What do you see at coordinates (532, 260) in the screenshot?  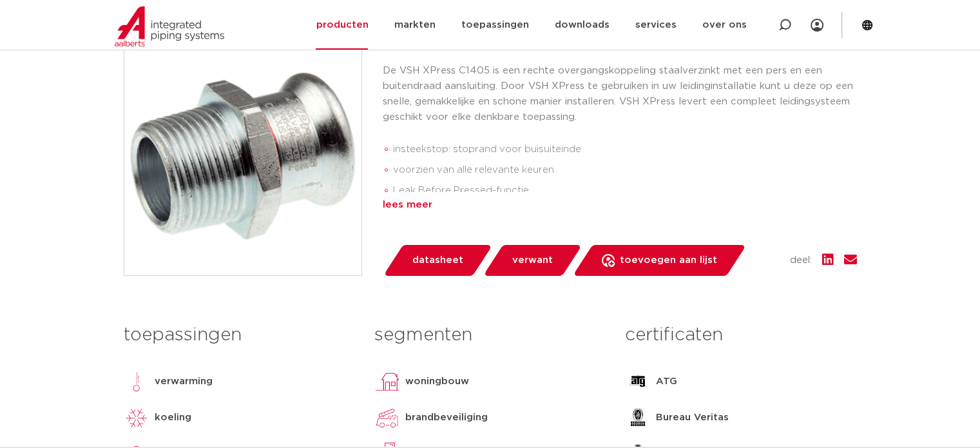 I see `span: verwant` at bounding box center [532, 260].